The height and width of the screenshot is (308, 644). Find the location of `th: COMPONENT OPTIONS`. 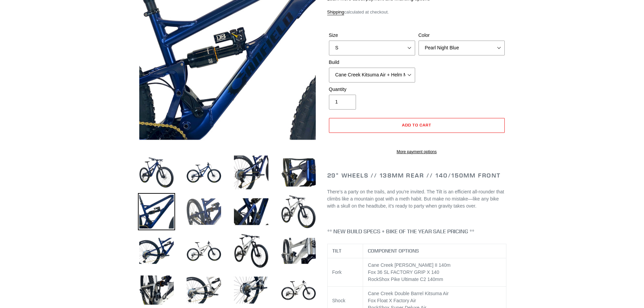

th: COMPONENT OPTIONS is located at coordinates (435, 251).